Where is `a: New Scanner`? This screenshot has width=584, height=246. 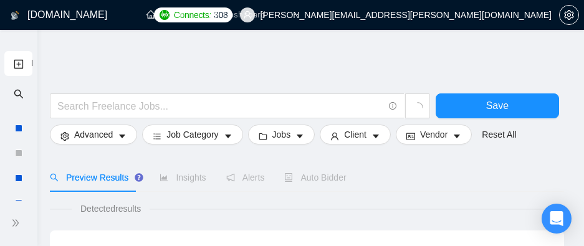 a: New Scanner is located at coordinates (19, 64).